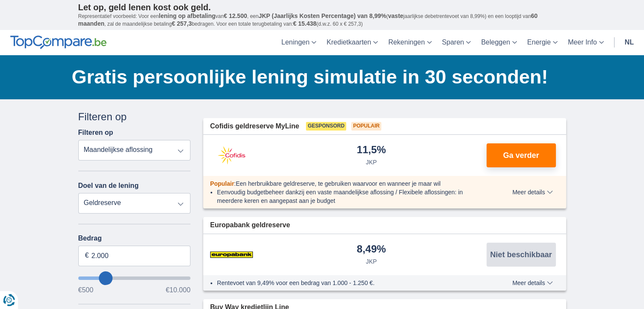 This screenshot has height=309, width=644. What do you see at coordinates (96, 132) in the screenshot?
I see `label: Filteren op` at bounding box center [96, 132].